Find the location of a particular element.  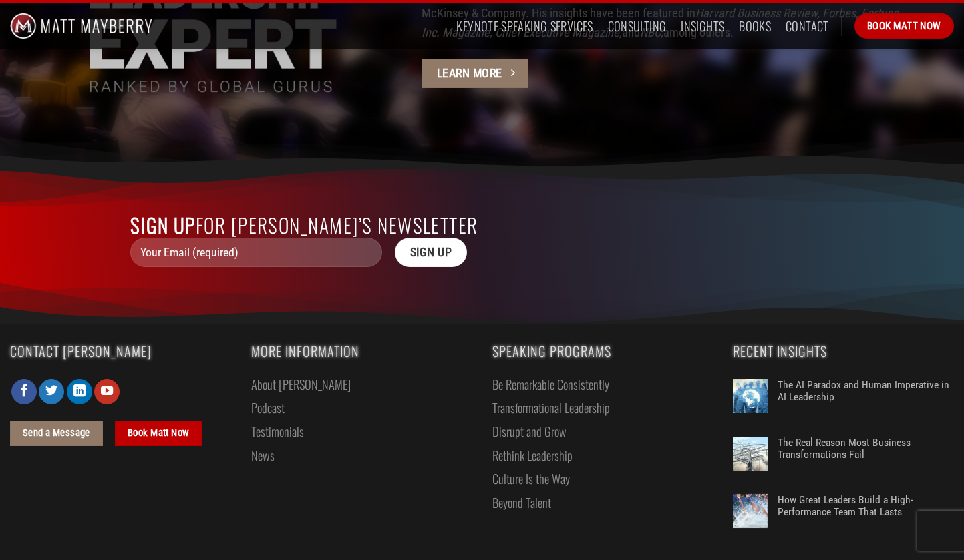

a: Testimonials is located at coordinates (278, 431).